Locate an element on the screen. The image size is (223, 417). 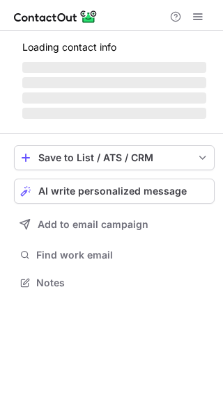
span: AI write personalized message is located at coordinates (112, 191).